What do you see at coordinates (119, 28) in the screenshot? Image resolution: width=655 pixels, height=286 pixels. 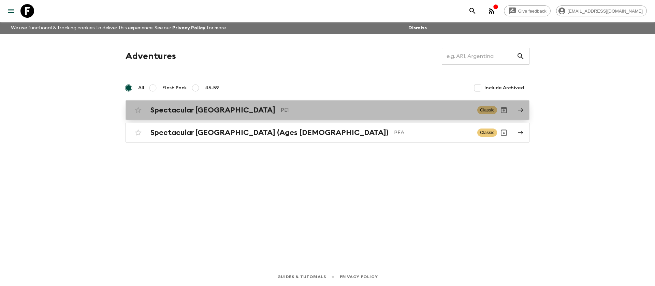 I see `p: We use functional & tracking cookies to deliver this experience. See our for more.` at bounding box center [119, 28].